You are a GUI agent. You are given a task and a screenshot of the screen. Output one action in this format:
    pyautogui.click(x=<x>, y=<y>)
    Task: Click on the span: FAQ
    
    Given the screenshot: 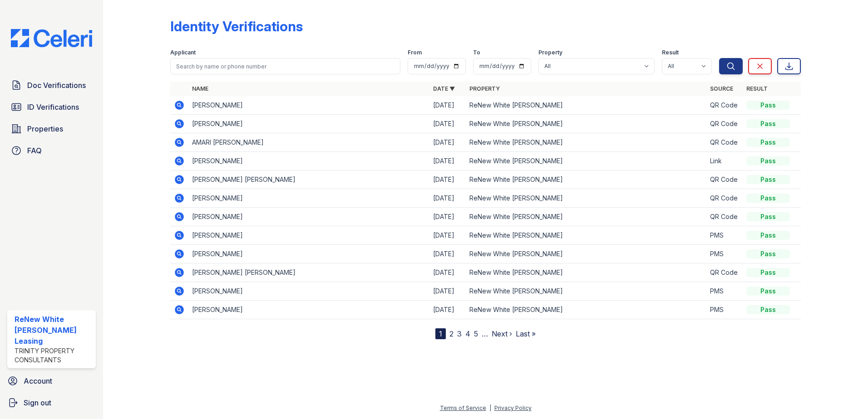 What is the action you would take?
    pyautogui.click(x=35, y=151)
    